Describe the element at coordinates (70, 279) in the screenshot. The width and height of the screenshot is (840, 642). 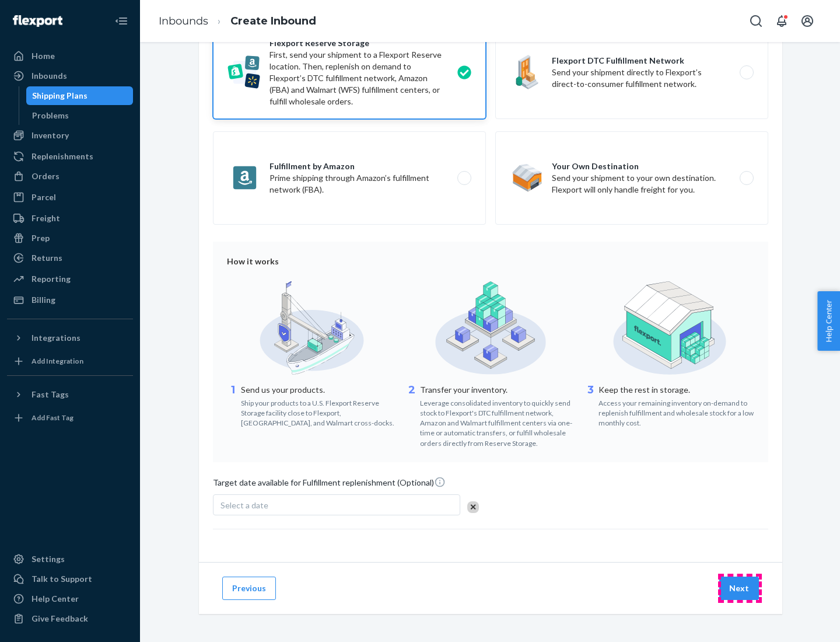
I see `a: Reporting` at that location.